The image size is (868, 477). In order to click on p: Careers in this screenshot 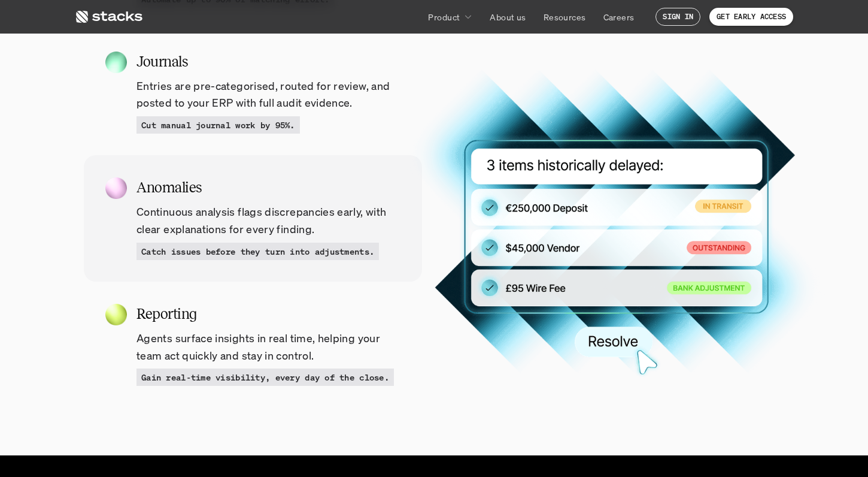, I will do `click(619, 17)`.